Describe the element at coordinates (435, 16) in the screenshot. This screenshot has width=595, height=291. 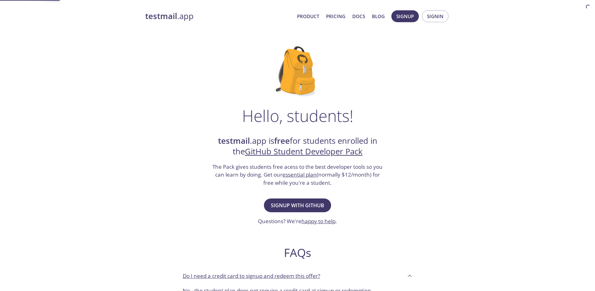
I see `button: Signin` at that location.